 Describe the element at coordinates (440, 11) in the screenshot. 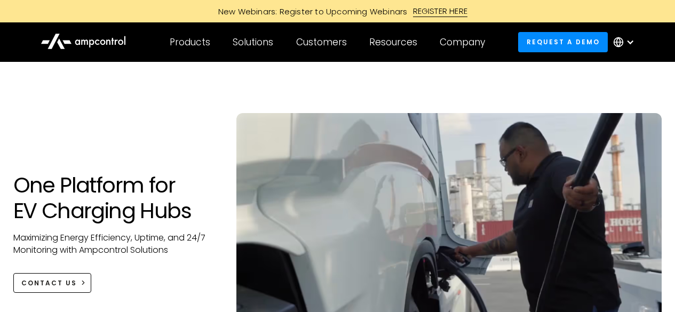

I see `div: REGISTER HERE` at that location.